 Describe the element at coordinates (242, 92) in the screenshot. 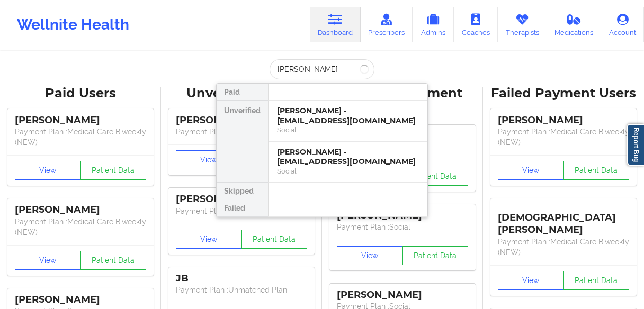

I see `div: Paid` at that location.